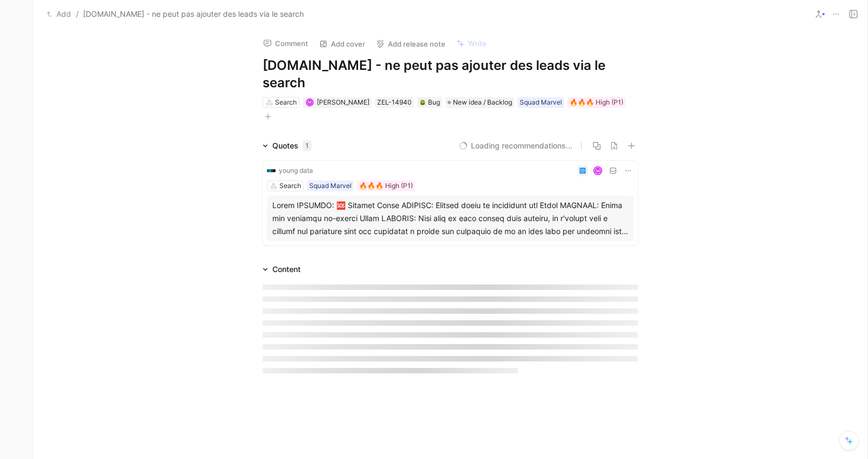 Image resolution: width=868 pixels, height=459 pixels. I want to click on button: Loading recommendations..., so click(516, 146).